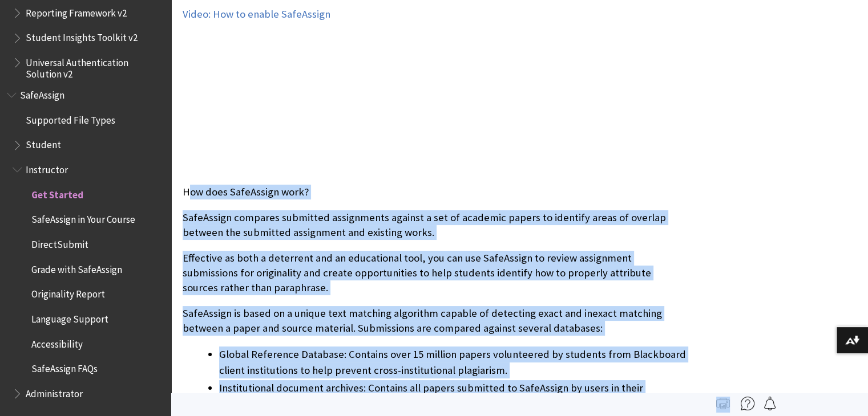 This screenshot has width=868, height=416. Describe the element at coordinates (435, 192) in the screenshot. I see `p: How does SafeAssign work?` at that location.